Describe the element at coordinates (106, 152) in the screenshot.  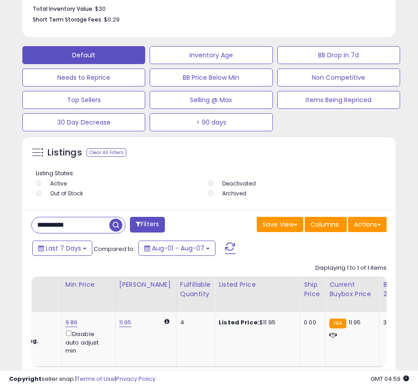
I see `div: Clear All Filters` at that location.